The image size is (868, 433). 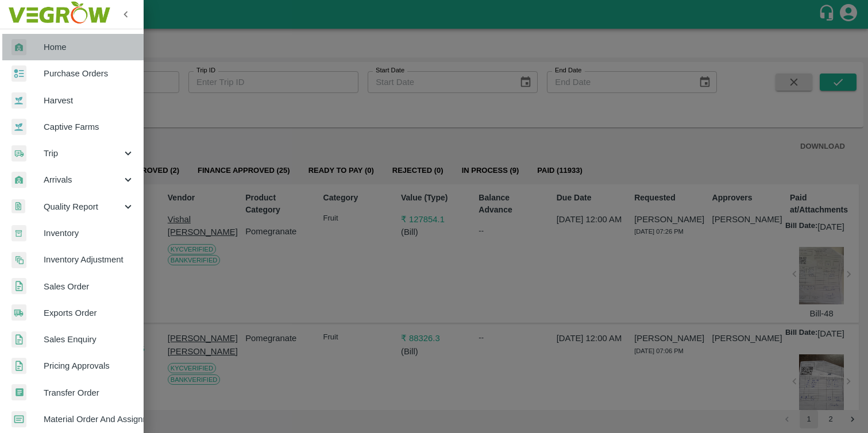 What do you see at coordinates (83, 153) in the screenshot?
I see `span: Trip` at bounding box center [83, 153].